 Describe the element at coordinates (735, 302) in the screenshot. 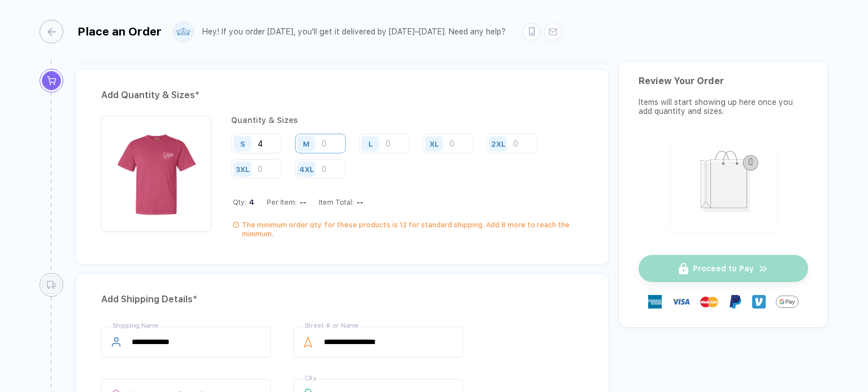

I see `img: Paypal` at that location.